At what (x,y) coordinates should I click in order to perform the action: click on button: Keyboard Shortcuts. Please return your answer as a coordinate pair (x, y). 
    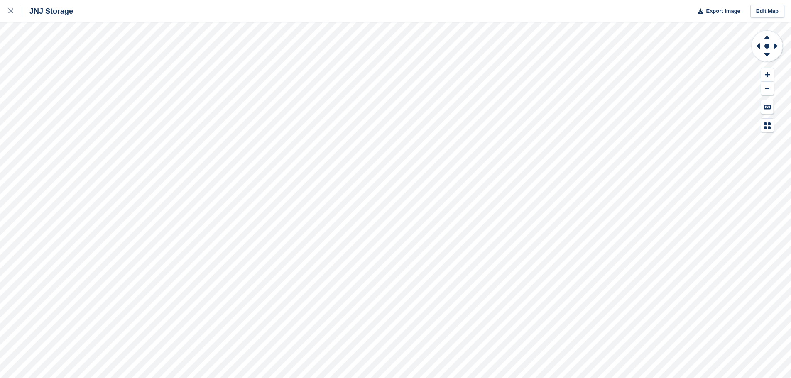
    Looking at the image, I should click on (767, 107).